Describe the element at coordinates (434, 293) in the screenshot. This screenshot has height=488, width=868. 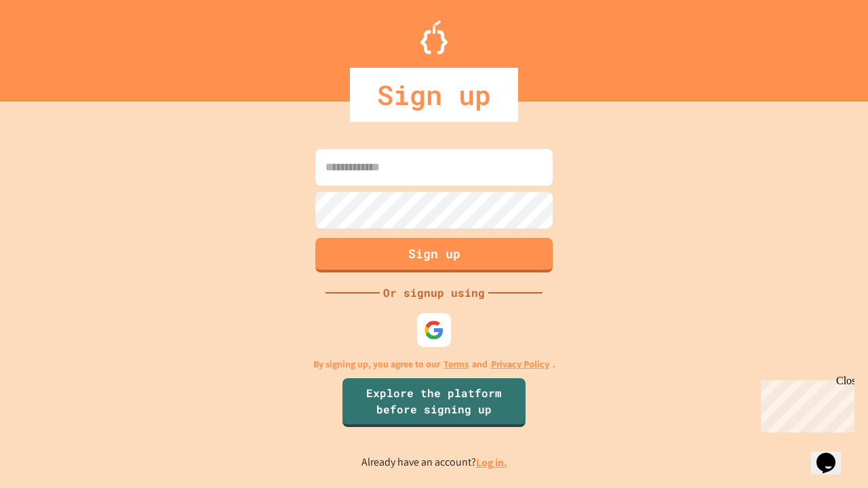
I see `div: Or signup using` at that location.